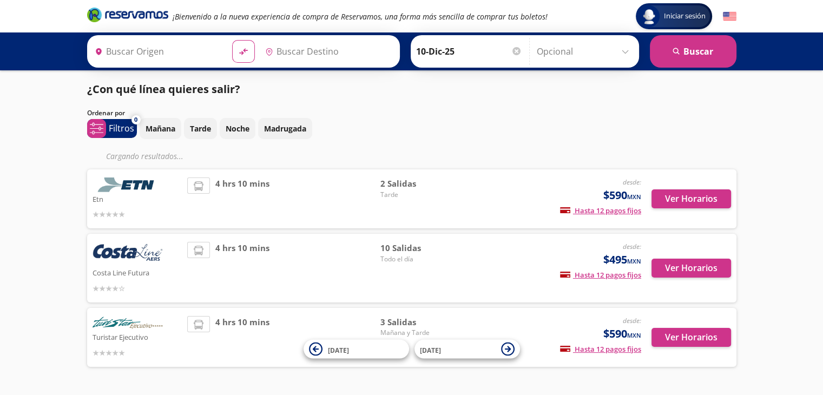  Describe the element at coordinates (200, 128) in the screenshot. I see `button: Tarde` at that location.